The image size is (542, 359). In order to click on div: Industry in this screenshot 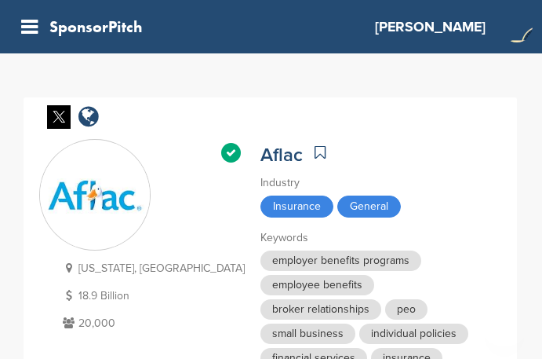, I will do `click(381, 183)`.